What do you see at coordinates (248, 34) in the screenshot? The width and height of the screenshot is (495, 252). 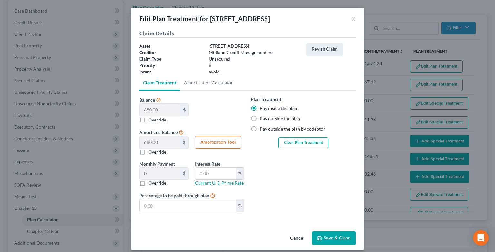 I see `h5: Claim Details` at bounding box center [248, 34].